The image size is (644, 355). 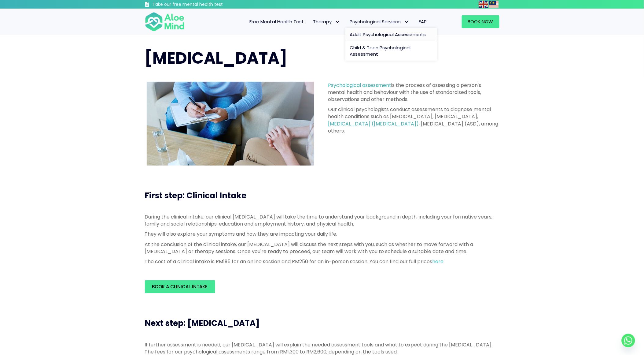 What do you see at coordinates (388, 34) in the screenshot?
I see `span: Adult Psychological Assessments` at bounding box center [388, 34].